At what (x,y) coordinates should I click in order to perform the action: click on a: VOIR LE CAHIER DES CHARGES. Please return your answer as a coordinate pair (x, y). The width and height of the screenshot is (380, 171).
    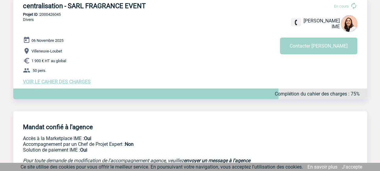
    Looking at the image, I should click on (57, 81).